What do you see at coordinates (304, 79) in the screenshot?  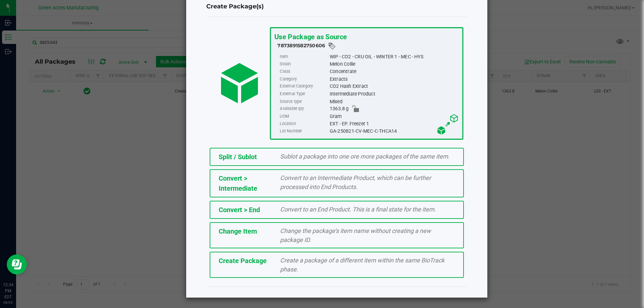 I see `label: Category` at bounding box center [304, 79].